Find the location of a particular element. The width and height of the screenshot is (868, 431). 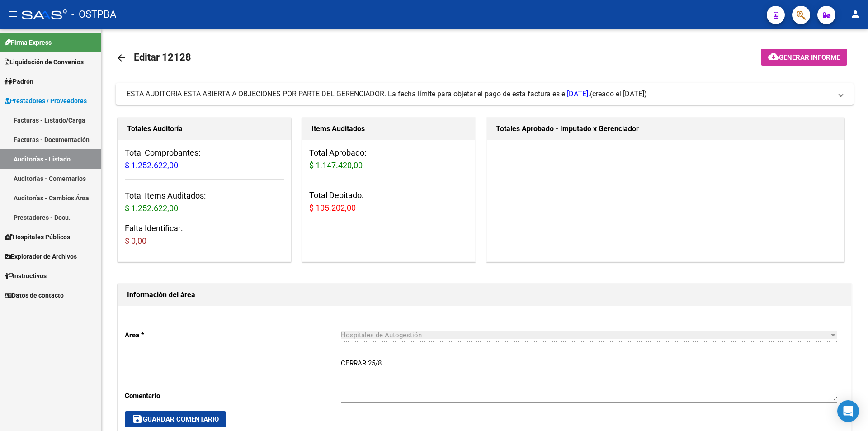

span: $ 105.202,00 is located at coordinates (332, 207).